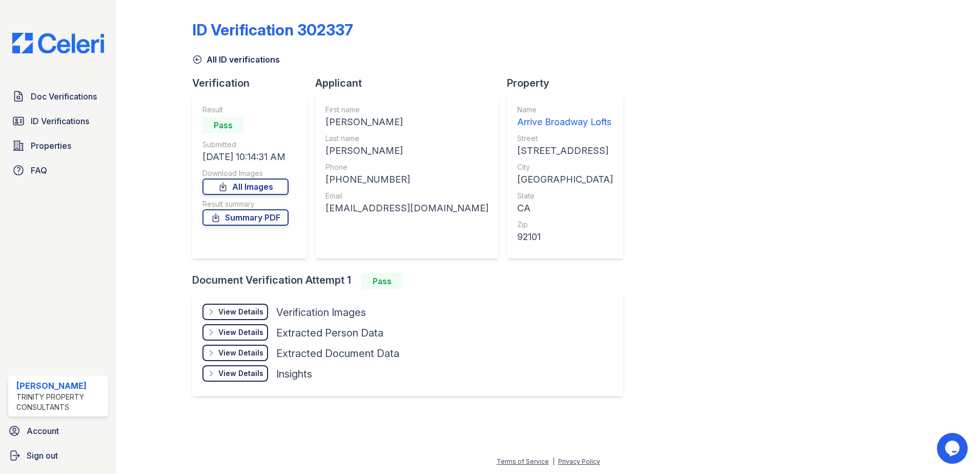 The width and height of the screenshot is (980, 474). Describe the element at coordinates (235, 59) in the screenshot. I see `a: All ID verifications` at that location.